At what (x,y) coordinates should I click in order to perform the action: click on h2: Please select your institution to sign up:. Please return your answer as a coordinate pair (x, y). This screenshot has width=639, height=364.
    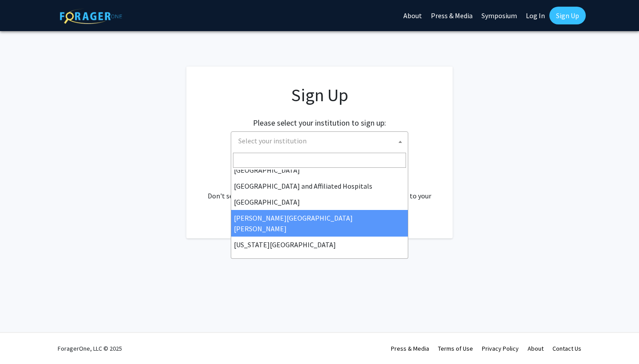
    Looking at the image, I should click on (320, 123).